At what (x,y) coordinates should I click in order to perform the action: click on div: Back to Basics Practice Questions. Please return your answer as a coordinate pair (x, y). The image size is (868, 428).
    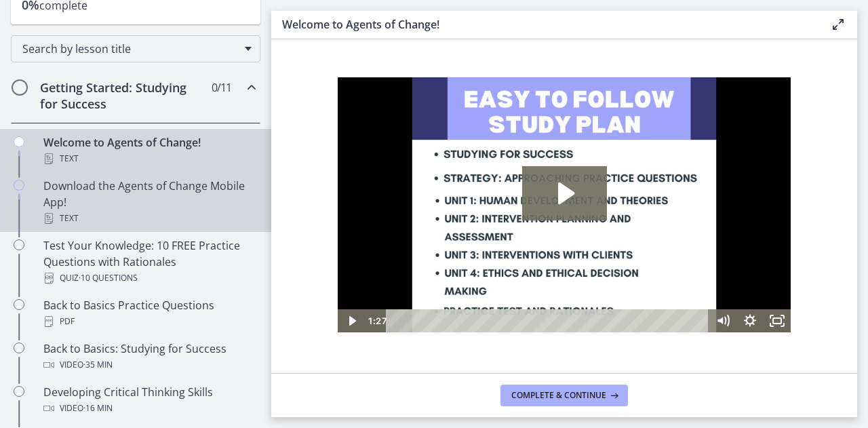
    Looking at the image, I should click on (149, 313).